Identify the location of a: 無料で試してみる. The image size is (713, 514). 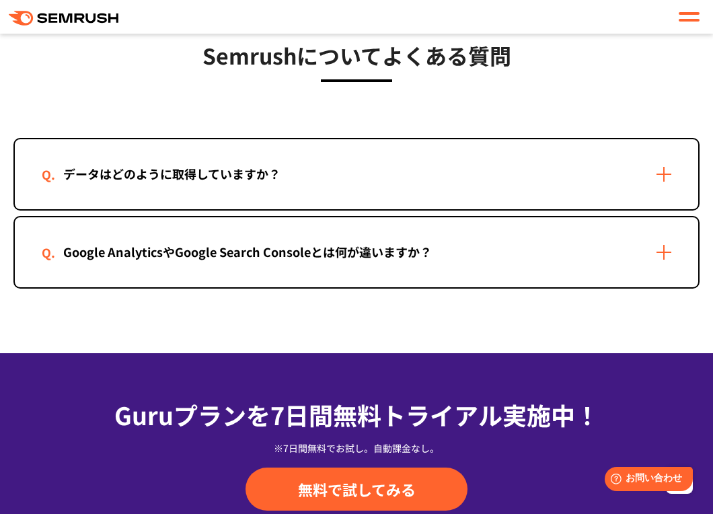
(357, 489).